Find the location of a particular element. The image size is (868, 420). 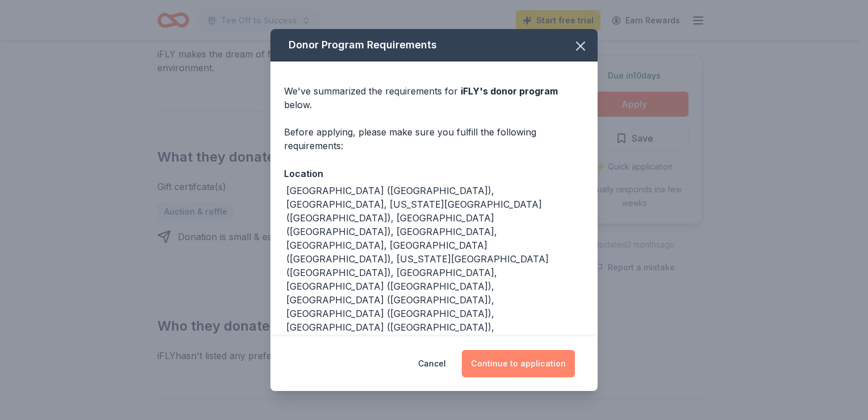

span: iFLY 's donor program is located at coordinates (509, 91).